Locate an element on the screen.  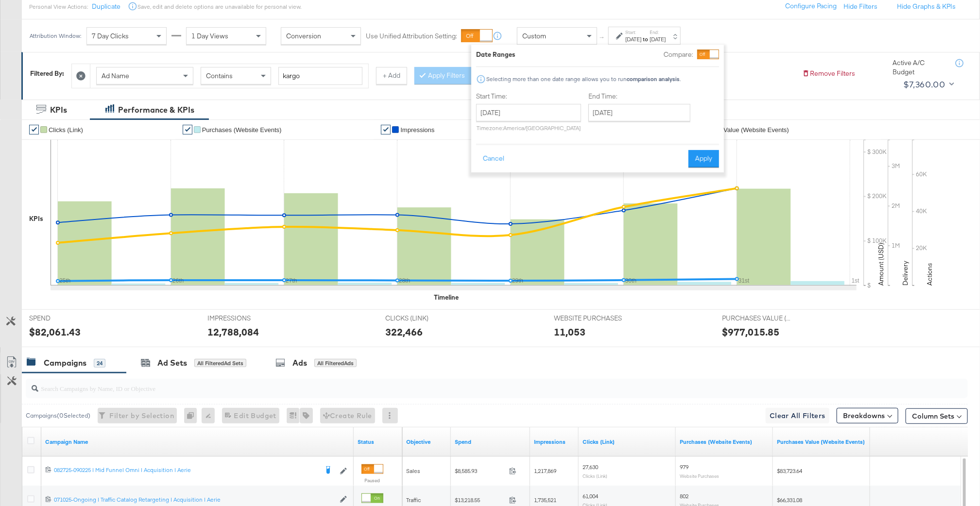
a: 082725-090225 | Mid Funnel Omni | Acquisition | Aerie is located at coordinates (185, 472).